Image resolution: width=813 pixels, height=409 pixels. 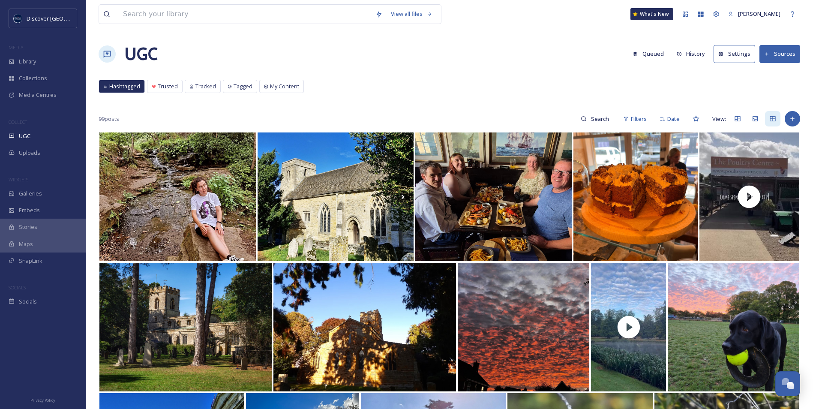 I want to click on img: I don't often think much about skies but this one was really striking this morning. 266/365 #chal..., so click(x=523, y=327).